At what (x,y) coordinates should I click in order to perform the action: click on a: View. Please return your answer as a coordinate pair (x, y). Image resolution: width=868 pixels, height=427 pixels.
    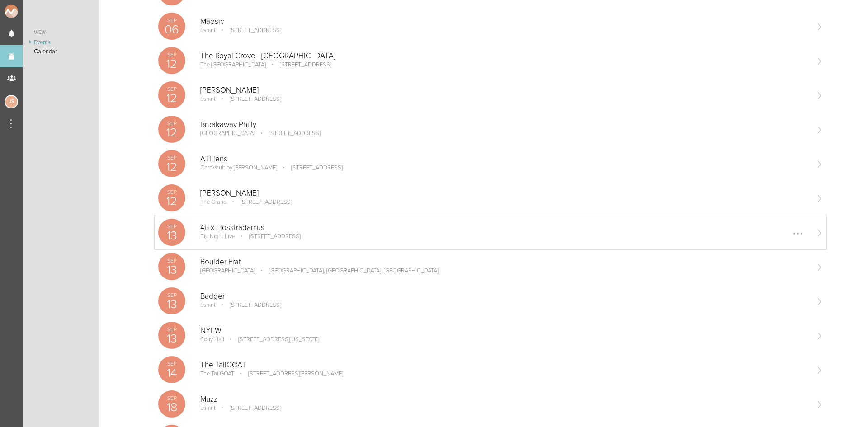
    Looking at the image, I should click on (61, 33).